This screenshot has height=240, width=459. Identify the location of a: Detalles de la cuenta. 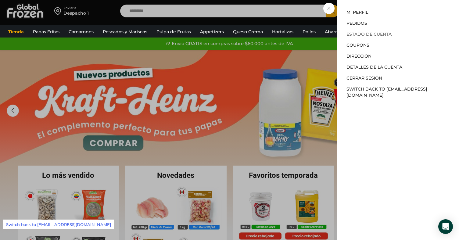
(374, 67).